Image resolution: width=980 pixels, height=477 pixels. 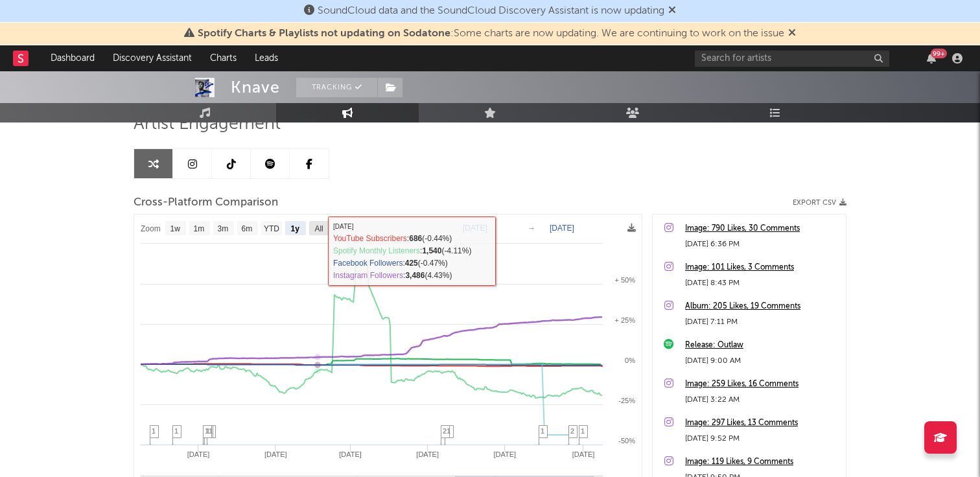 I want to click on text: 6m, so click(x=247, y=229).